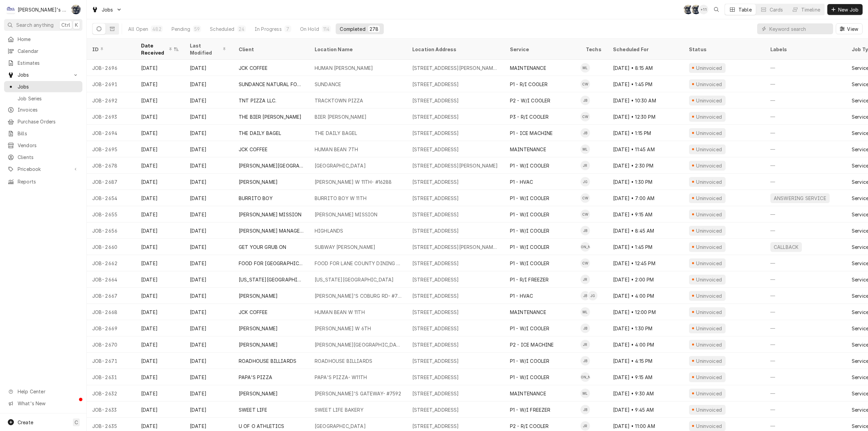  I want to click on div: Status, so click(723, 49).